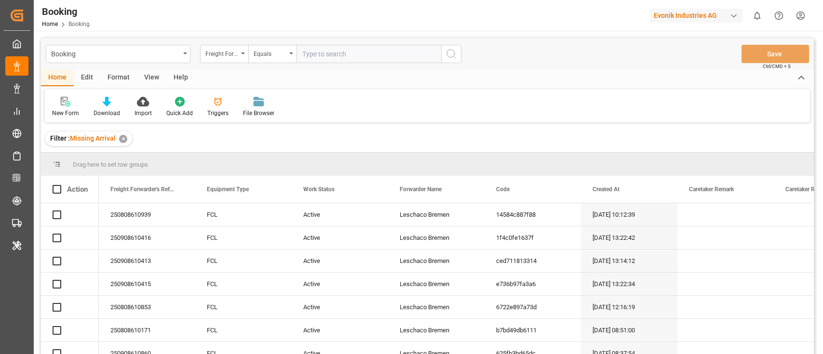 The height and width of the screenshot is (354, 823). Describe the element at coordinates (533, 215) in the screenshot. I see `div: 14584c887f88` at that location.